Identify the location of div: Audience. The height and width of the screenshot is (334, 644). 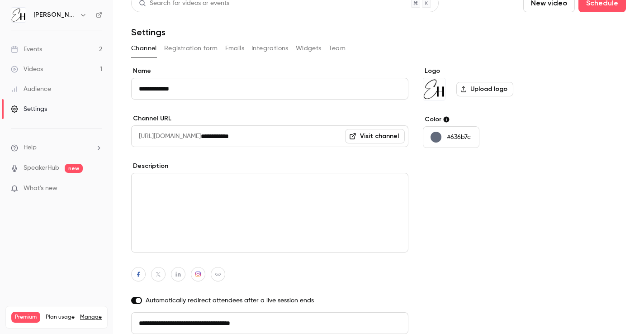
(30, 89).